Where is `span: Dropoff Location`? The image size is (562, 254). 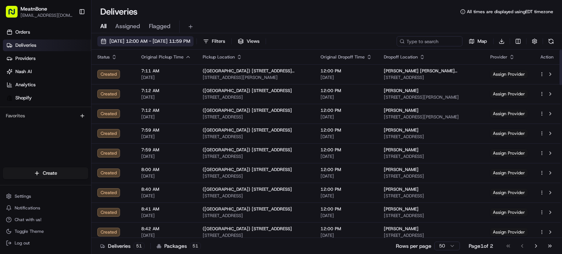 span: Dropoff Location is located at coordinates (401, 57).